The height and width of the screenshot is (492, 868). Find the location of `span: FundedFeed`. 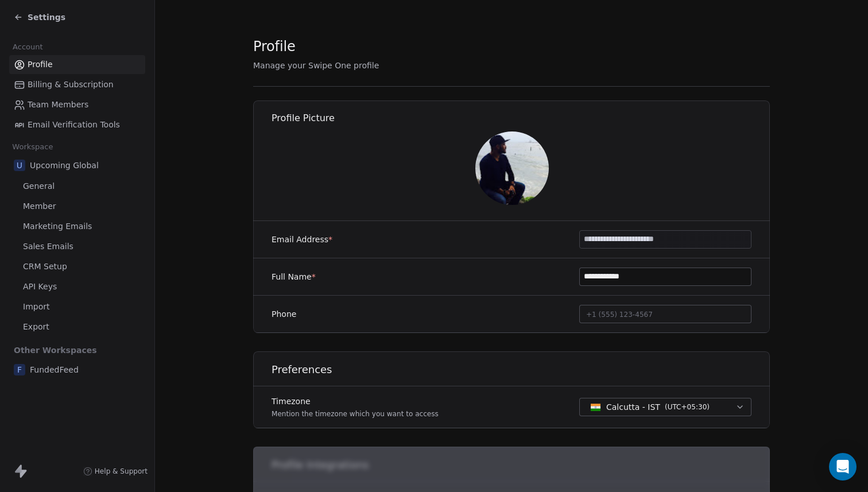

span: FundedFeed is located at coordinates (54, 370).